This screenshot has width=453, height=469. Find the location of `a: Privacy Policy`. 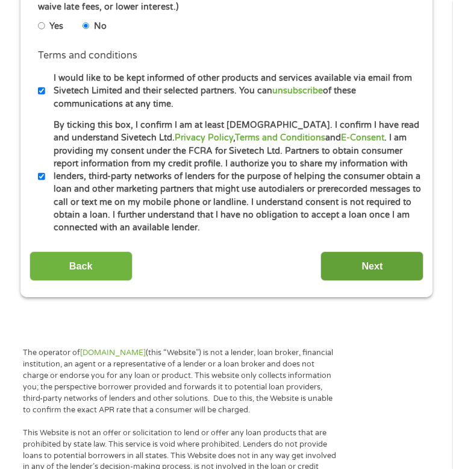

a: Privacy Policy is located at coordinates (204, 137).